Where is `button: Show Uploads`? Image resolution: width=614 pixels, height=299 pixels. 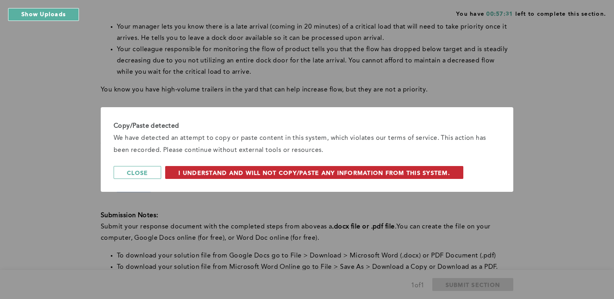
button: Show Uploads is located at coordinates (43, 14).